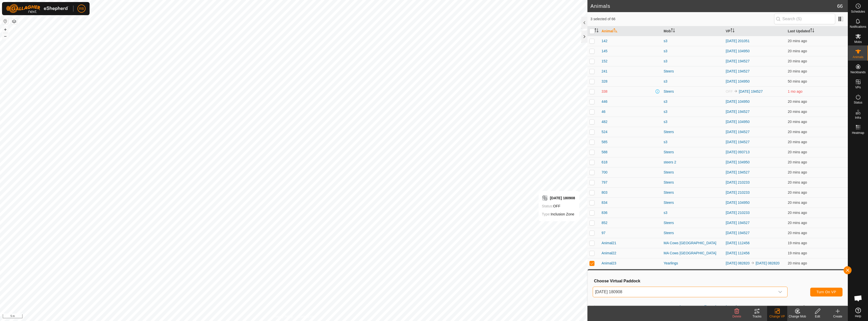  Describe the element at coordinates (604, 61) in the screenshot. I see `span: 152` at that location.